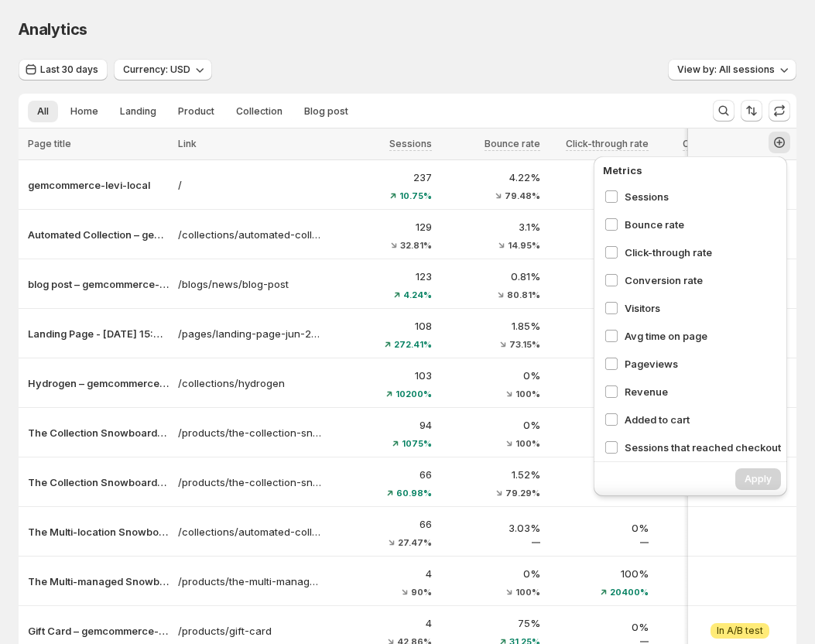 Image resolution: width=815 pixels, height=644 pixels. Describe the element at coordinates (417, 295) in the screenshot. I see `span: 4.24%` at that location.